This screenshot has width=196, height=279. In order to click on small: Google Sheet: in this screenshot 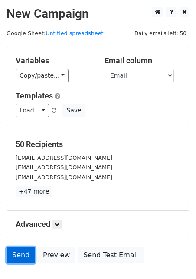, I will do `click(55, 33)`.